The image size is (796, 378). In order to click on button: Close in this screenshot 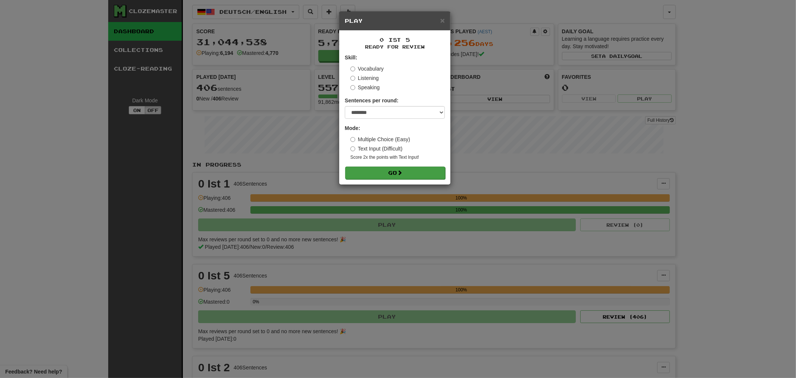, I will do `click(443, 20)`.